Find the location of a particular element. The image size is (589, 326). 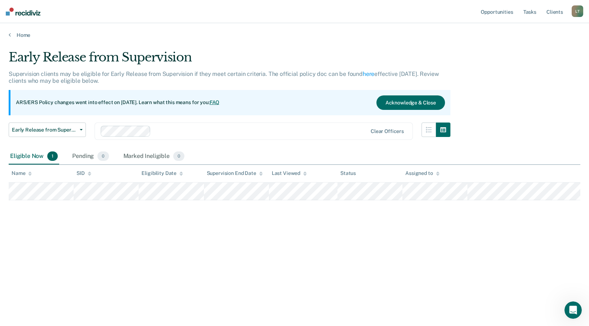

p: Supervision clients may be eligible for Early Release from Supervision if they meet certain crite... is located at coordinates (224, 77).